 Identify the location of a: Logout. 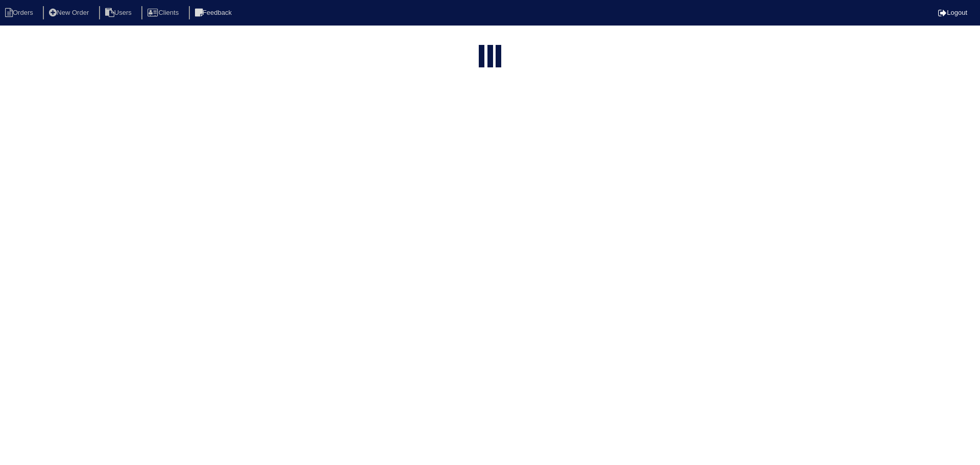
(952, 13).